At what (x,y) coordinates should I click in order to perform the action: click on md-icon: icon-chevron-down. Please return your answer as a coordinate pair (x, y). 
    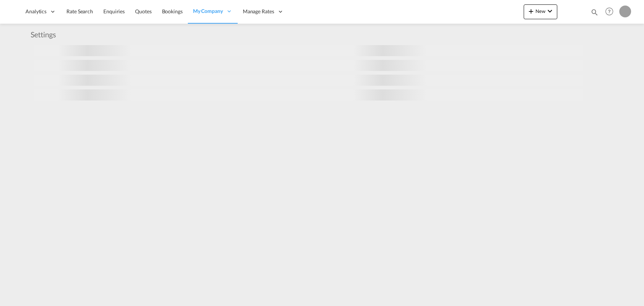
    Looking at the image, I should click on (550, 12).